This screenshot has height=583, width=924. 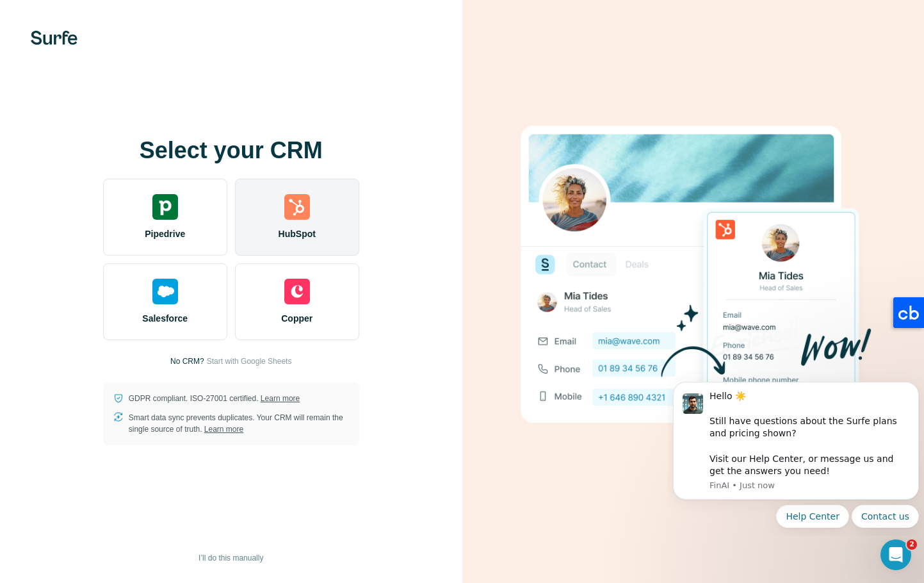 I want to click on div: Message content, so click(x=142, y=64).